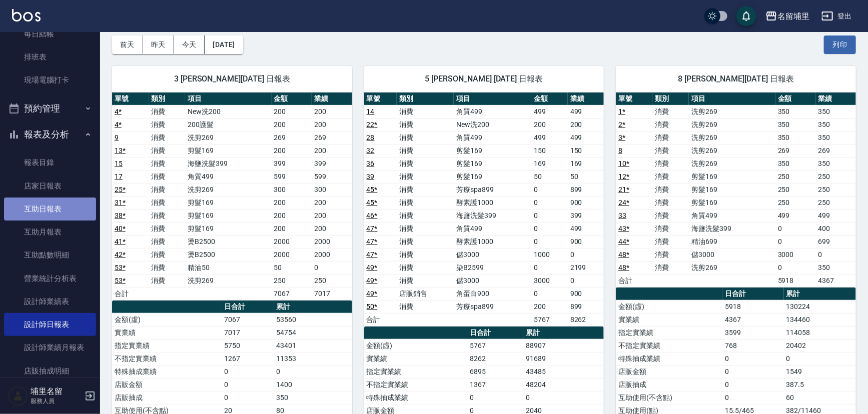  I want to click on td: 7017, so click(331, 293).